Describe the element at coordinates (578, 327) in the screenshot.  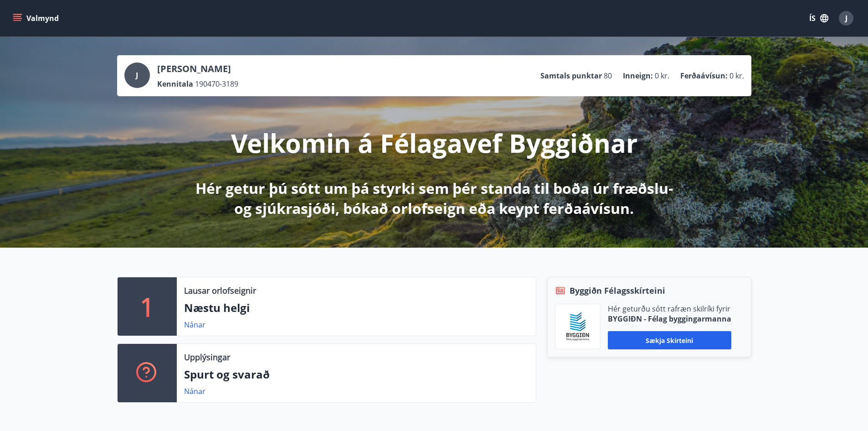
I see `img: BKlGVmlTW1Qrz68WFGMFQUcXHWdQd7yePWMkvn3i.png` at that location.